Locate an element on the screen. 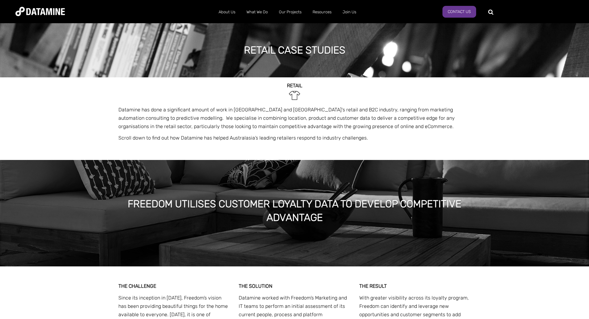 The height and width of the screenshot is (319, 589). h1: Freedom Utilises Customer Loyalty Data to Develop Competitive Advantage is located at coordinates (295, 211).